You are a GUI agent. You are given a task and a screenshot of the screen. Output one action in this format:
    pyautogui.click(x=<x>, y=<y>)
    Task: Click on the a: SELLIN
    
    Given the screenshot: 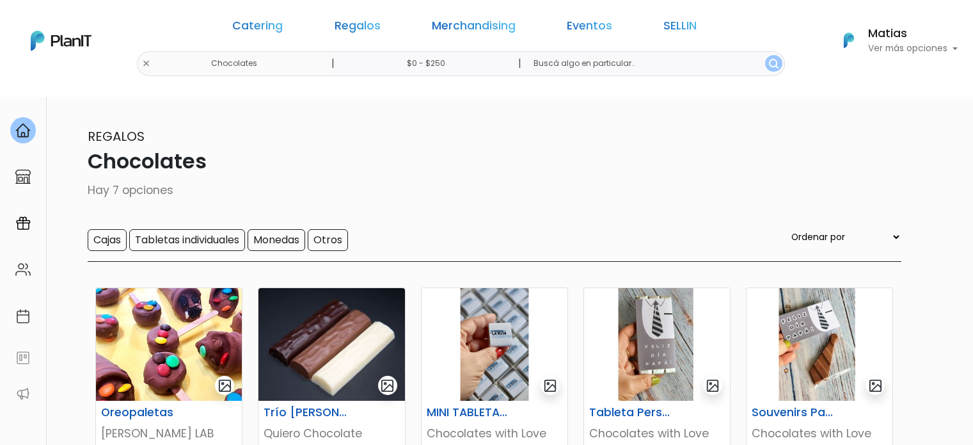 What is the action you would take?
    pyautogui.click(x=680, y=28)
    